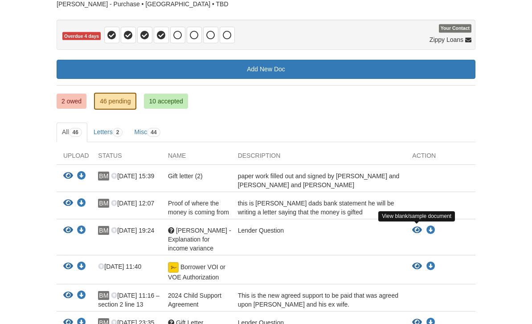  What do you see at coordinates (82, 36) in the screenshot?
I see `span: Overdue 4 days` at bounding box center [82, 36].